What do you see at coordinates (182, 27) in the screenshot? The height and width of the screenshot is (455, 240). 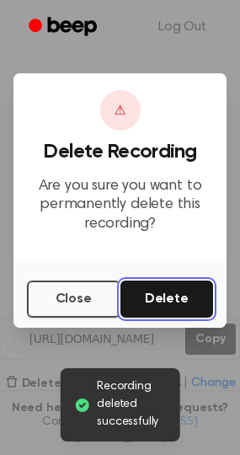 I see `a: Log Out` at bounding box center [182, 27].